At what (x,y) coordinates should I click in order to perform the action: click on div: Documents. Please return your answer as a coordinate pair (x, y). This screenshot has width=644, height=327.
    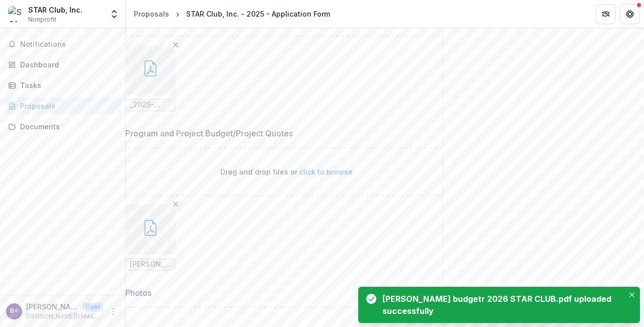
    Looking at the image, I should click on (66, 126).